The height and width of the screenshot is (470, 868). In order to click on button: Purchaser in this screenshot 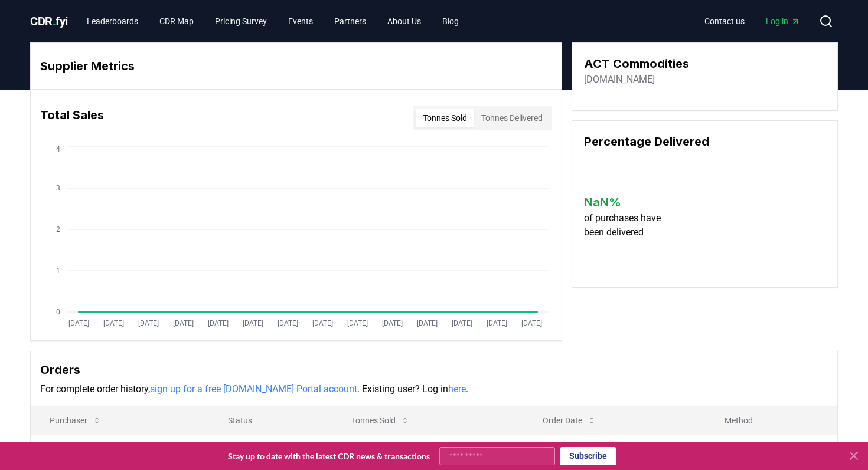, I will do `click(75, 421)`.